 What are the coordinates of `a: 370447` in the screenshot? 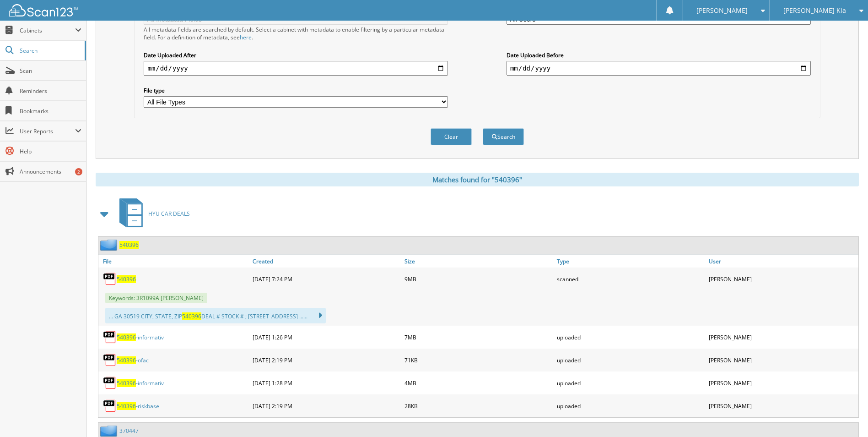 It's located at (129, 430).